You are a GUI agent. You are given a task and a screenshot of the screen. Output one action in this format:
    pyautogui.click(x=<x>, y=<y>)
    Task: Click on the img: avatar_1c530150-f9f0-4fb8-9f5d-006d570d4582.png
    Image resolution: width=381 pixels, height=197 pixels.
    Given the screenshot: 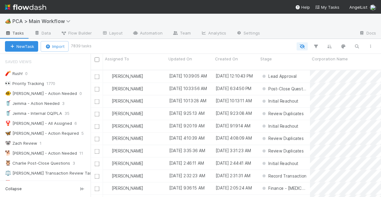 What is the action you would take?
    pyautogui.click(x=373, y=7)
    